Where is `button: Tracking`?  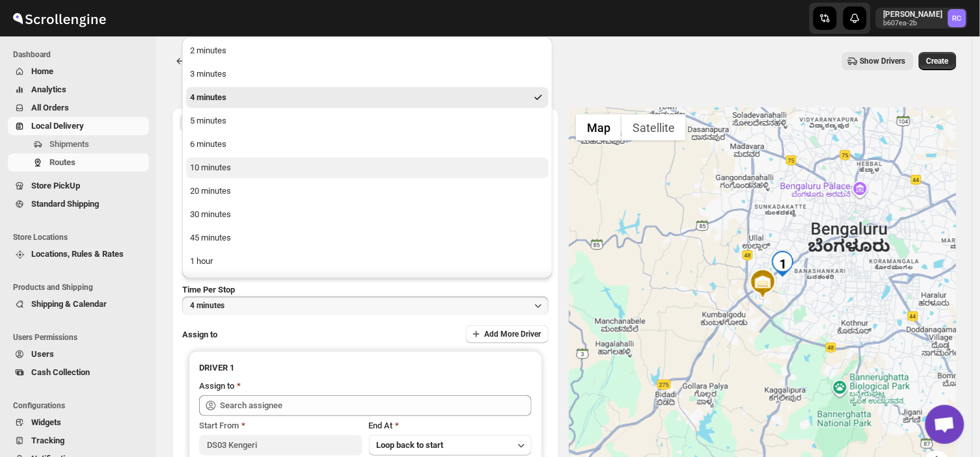
button: Tracking is located at coordinates (78, 441).